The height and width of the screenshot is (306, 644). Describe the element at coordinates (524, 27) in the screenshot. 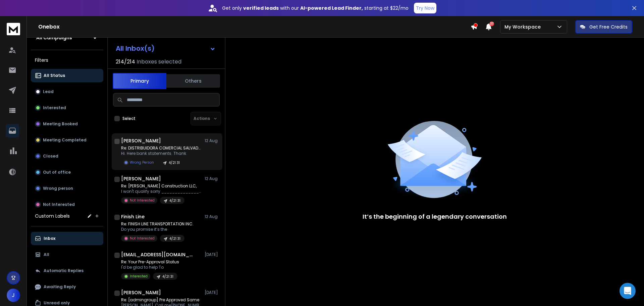

I see `p: My Workspace` at that location.